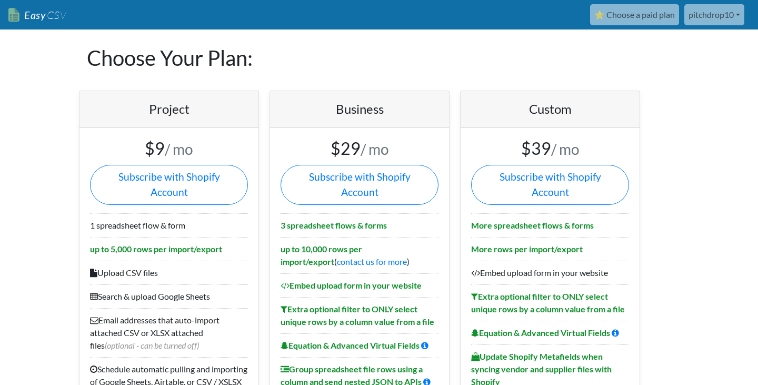 This screenshot has width=758, height=385. Describe the element at coordinates (359, 109) in the screenshot. I see `h4: Business` at that location.